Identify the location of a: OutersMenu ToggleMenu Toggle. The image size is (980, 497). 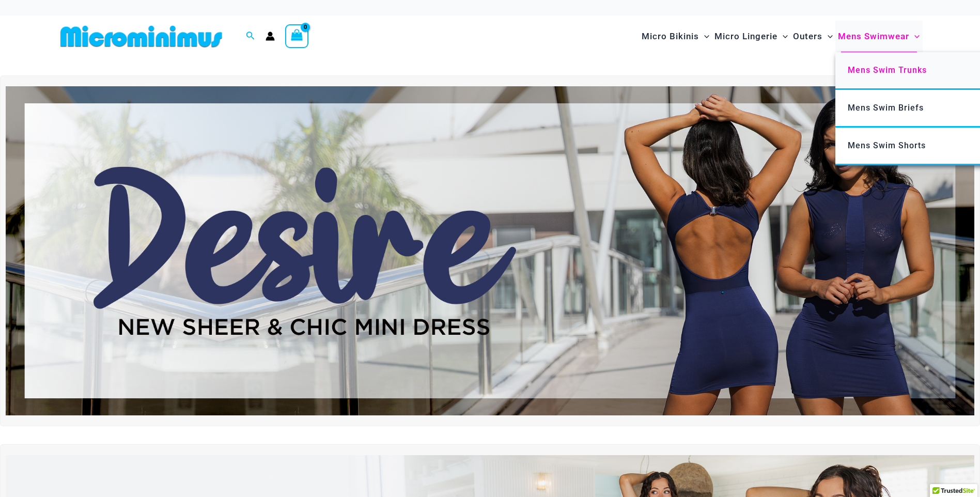
(812, 36).